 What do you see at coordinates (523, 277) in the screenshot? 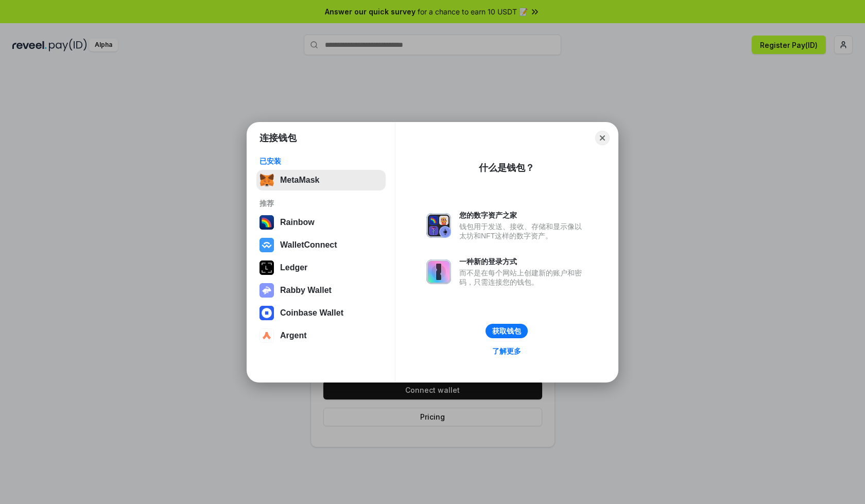
I see `div: 而不是在每个网站上创建新的账户和密码，只需连接您的钱包。` at bounding box center [523, 277].